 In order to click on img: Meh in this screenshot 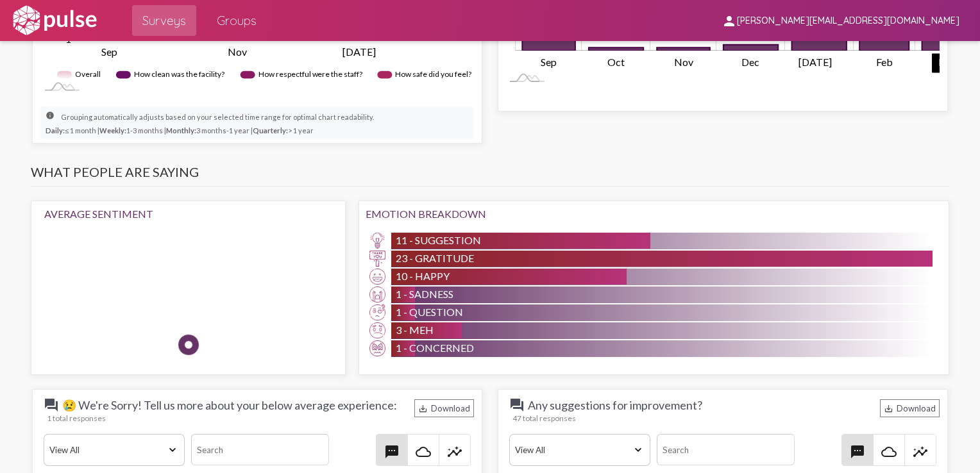, I will do `click(377, 330)`.